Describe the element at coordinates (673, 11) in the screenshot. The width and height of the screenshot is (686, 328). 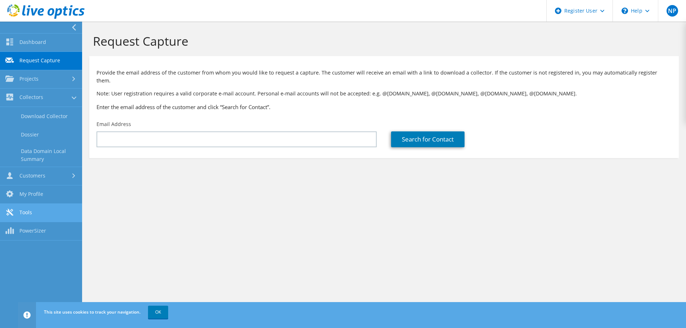
I see `span: NP` at that location.